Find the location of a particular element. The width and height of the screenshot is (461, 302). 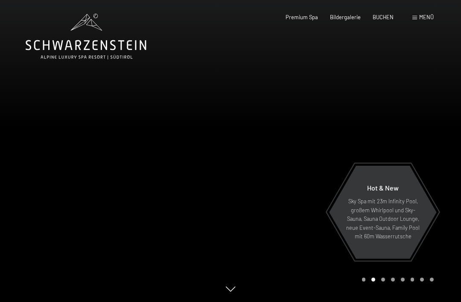

span: Bildergalerie is located at coordinates (346, 17).